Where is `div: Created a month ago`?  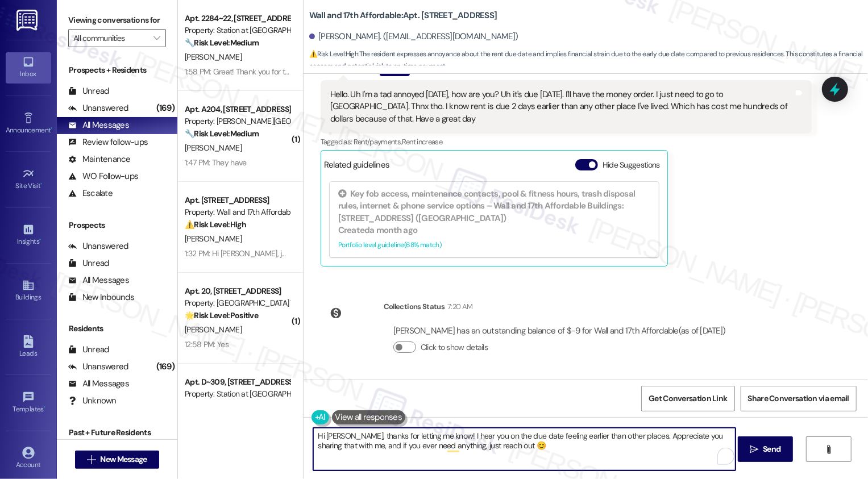
div: Created a month ago is located at coordinates (494, 230).